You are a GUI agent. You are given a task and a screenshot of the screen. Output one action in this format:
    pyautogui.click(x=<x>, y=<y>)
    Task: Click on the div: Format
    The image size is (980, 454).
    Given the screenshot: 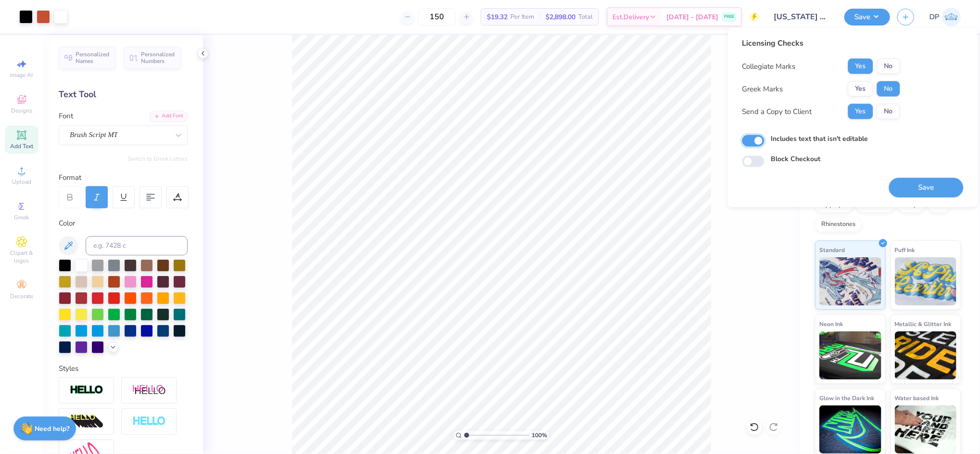 What is the action you would take?
    pyautogui.click(x=124, y=177)
    